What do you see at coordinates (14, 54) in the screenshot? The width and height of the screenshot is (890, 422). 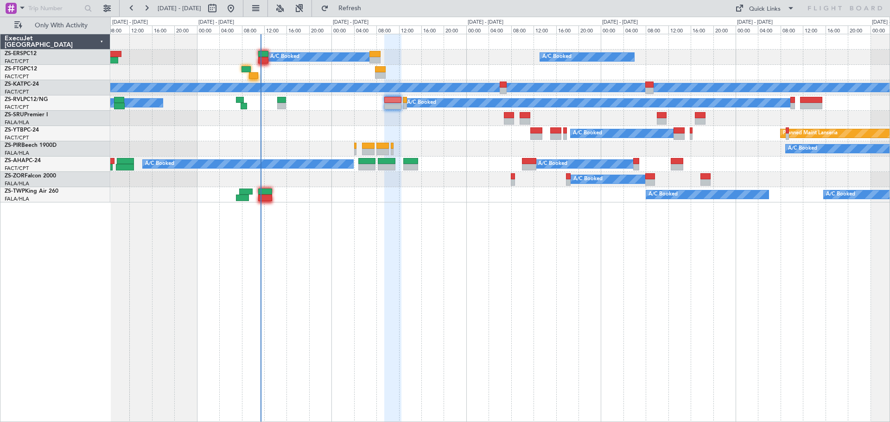 I see `span: ZS-ERS` at bounding box center [14, 54].